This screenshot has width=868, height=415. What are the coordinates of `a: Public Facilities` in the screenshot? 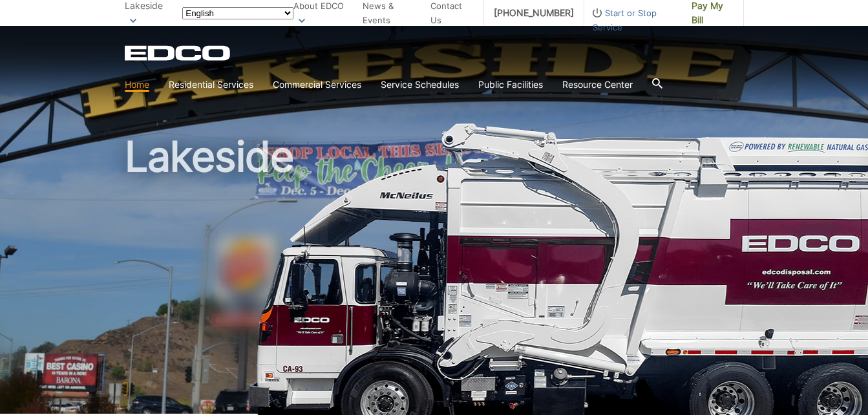 It's located at (510, 85).